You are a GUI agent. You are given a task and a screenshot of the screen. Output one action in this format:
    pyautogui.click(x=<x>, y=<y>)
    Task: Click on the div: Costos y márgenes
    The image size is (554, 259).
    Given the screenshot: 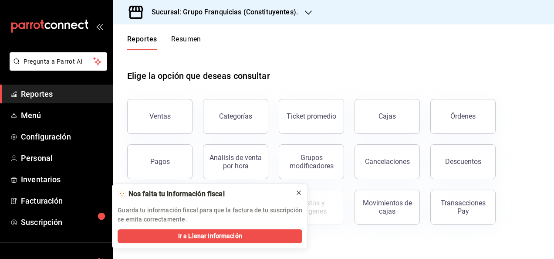 What is the action you would take?
    pyautogui.click(x=311, y=207)
    